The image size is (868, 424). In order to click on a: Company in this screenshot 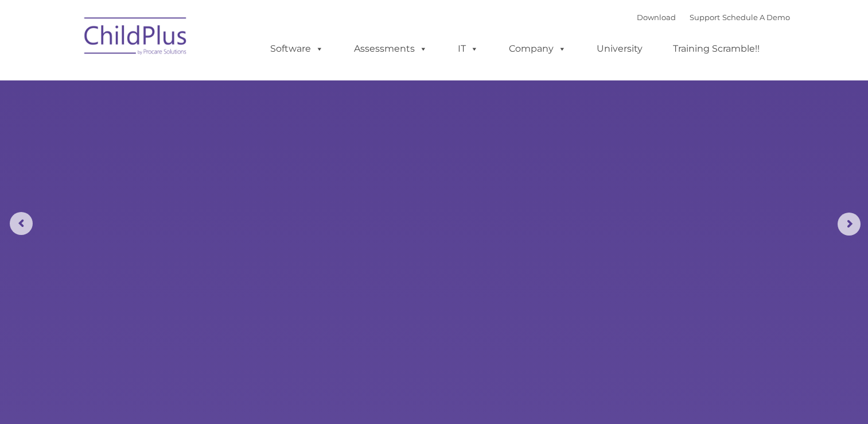, I will do `click(538, 49)`.